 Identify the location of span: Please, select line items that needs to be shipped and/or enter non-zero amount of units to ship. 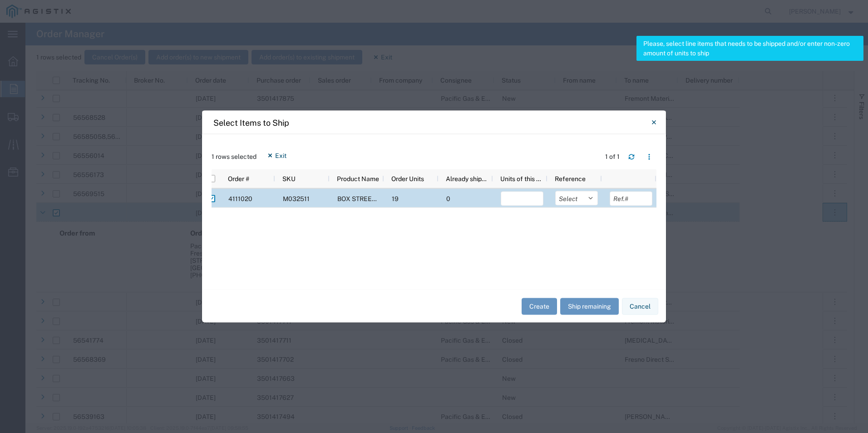
(751, 48).